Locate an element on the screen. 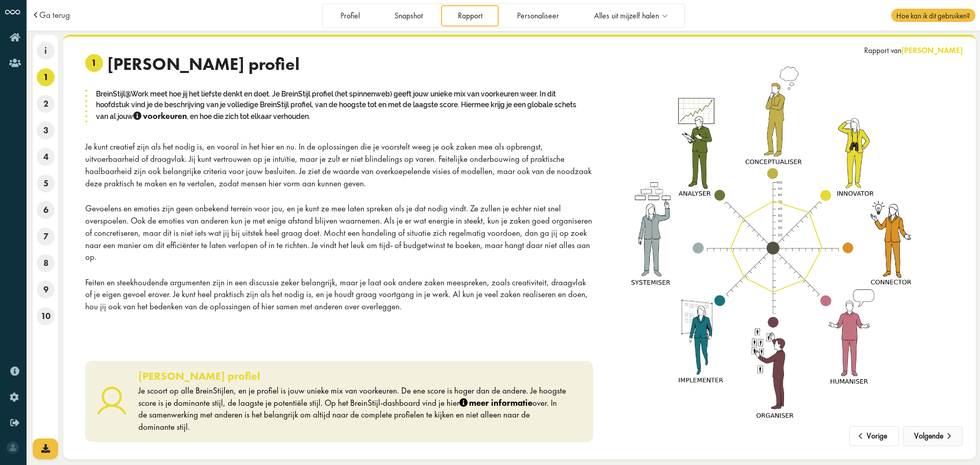 The image size is (980, 465). span: 4 is located at coordinates (45, 157).